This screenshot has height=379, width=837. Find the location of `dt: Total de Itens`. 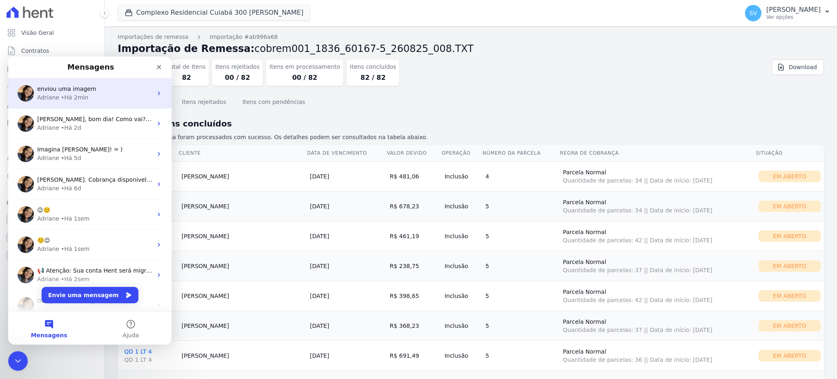

dt: Total de Itens is located at coordinates (187, 67).